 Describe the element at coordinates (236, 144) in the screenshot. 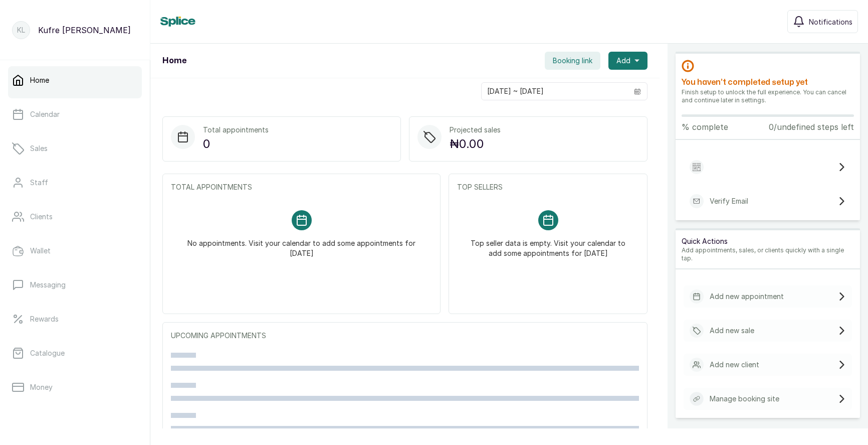

I see `p: 0` at that location.